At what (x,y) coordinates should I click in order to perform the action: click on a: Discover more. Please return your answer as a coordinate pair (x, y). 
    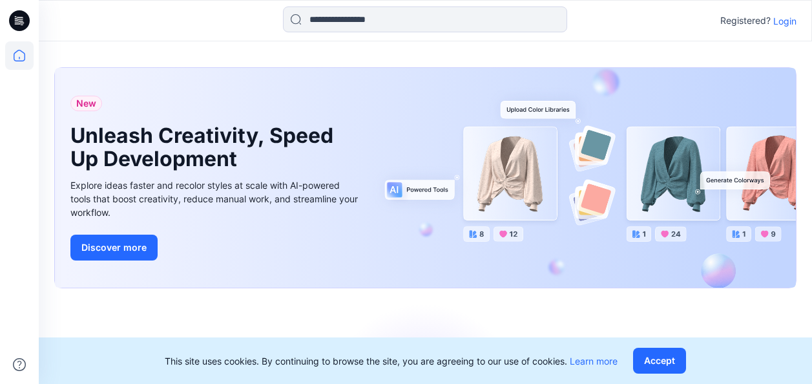
    Looking at the image, I should click on (216, 247).